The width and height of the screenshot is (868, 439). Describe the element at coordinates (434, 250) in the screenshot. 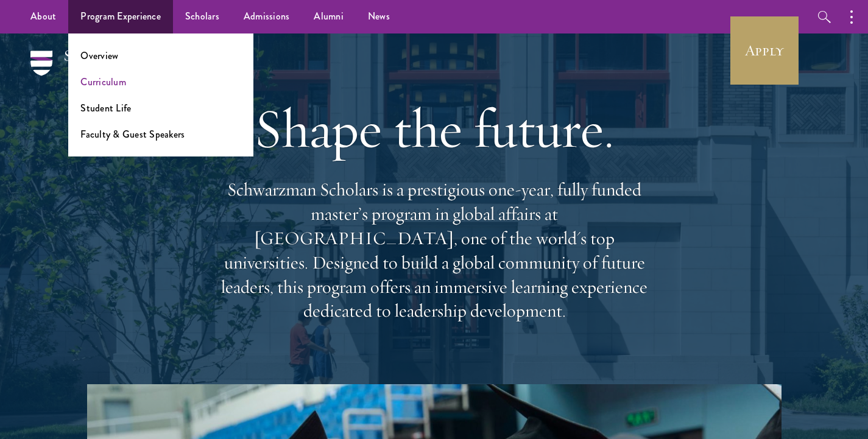

I see `p: Schwarzman Scholars is a prestigious one-year, fully funded master’s program in global affairs at...` at that location.